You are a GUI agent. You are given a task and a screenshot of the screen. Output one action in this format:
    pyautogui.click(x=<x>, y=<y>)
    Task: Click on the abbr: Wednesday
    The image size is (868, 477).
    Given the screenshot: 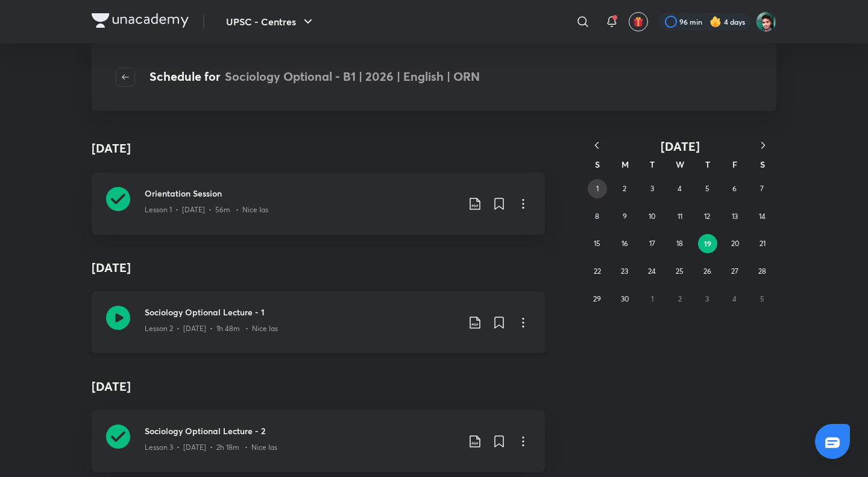 What is the action you would take?
    pyautogui.click(x=680, y=164)
    